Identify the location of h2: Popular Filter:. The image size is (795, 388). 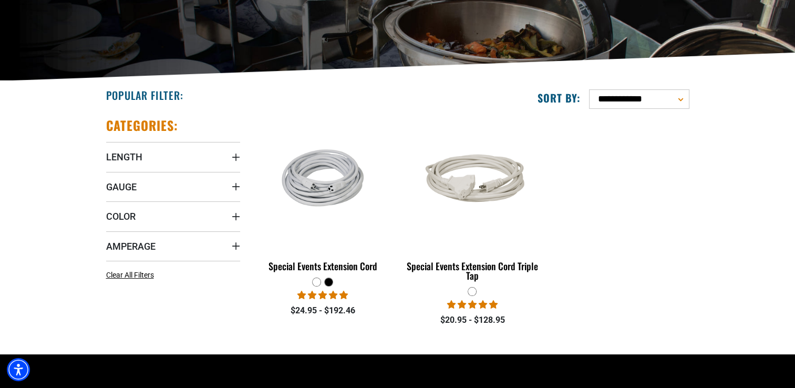
(144, 95).